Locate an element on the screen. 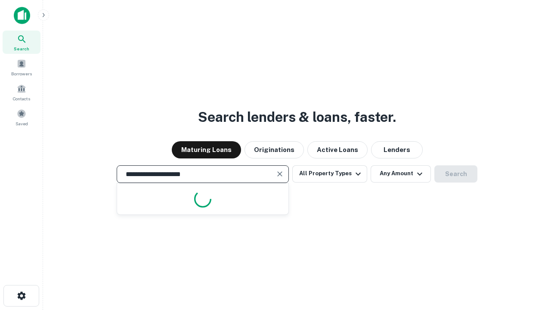 This screenshot has width=551, height=310. span: Saved is located at coordinates (22, 124).